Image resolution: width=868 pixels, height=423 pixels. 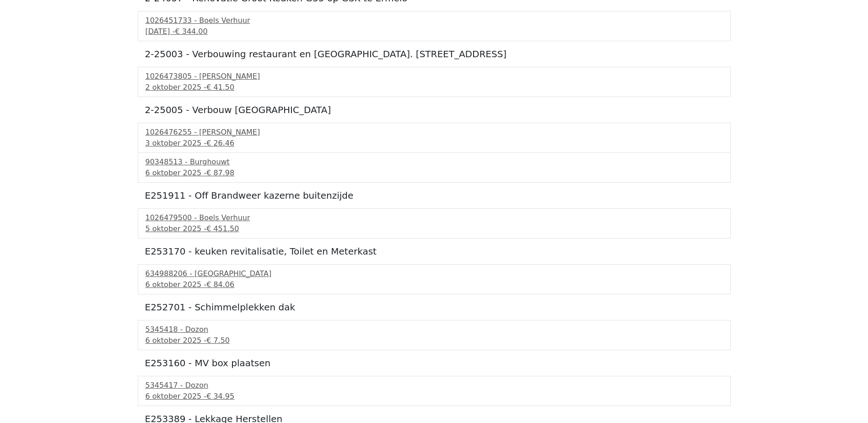 What do you see at coordinates (191, 31) in the screenshot?
I see `span: € 344.00` at bounding box center [191, 31].